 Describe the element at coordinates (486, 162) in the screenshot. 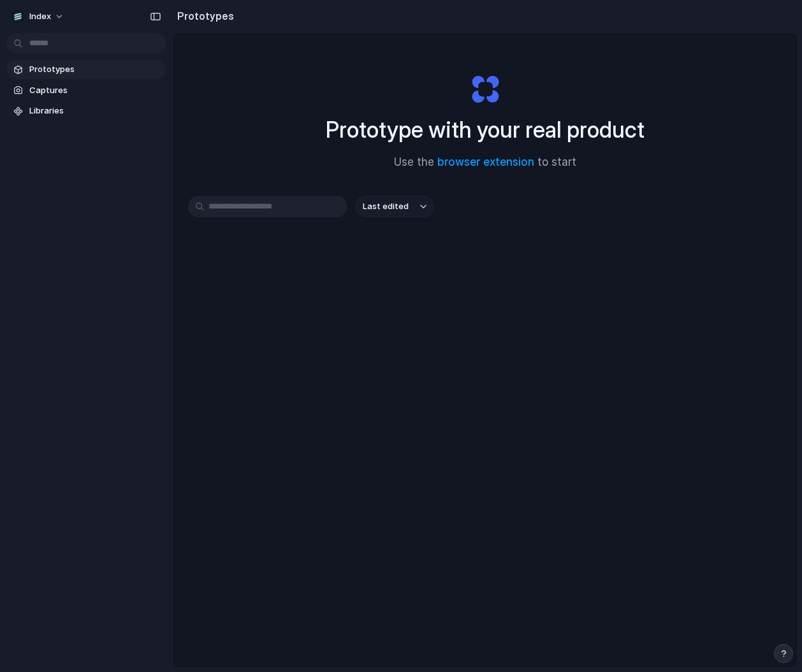

I see `a: browser extension` at that location.